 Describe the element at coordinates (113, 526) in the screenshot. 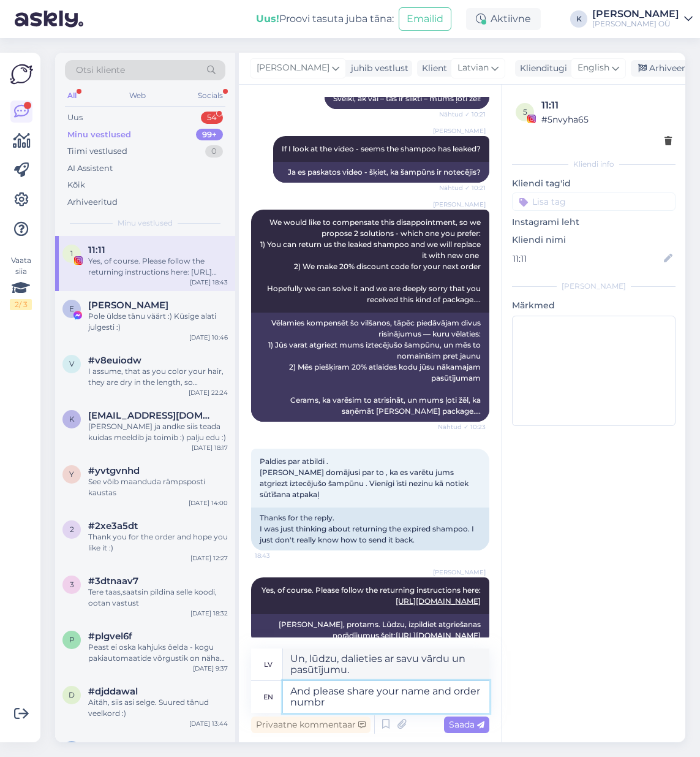

I see `span: #2xe3a5dt` at that location.